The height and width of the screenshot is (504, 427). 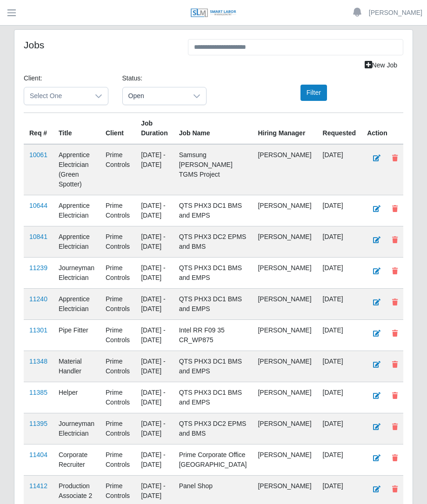 What do you see at coordinates (381, 65) in the screenshot?
I see `a: New Job` at bounding box center [381, 65].